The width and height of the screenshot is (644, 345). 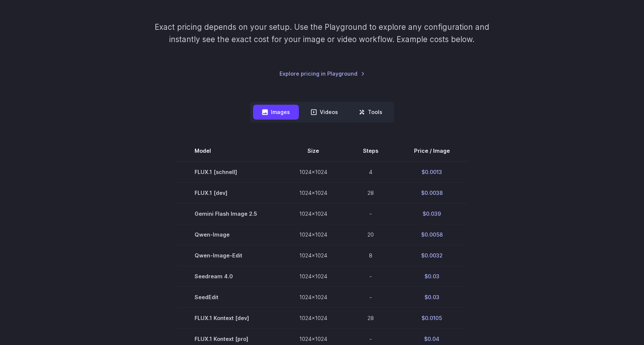 What do you see at coordinates (432, 255) in the screenshot?
I see `td: $0.0032` at bounding box center [432, 255].